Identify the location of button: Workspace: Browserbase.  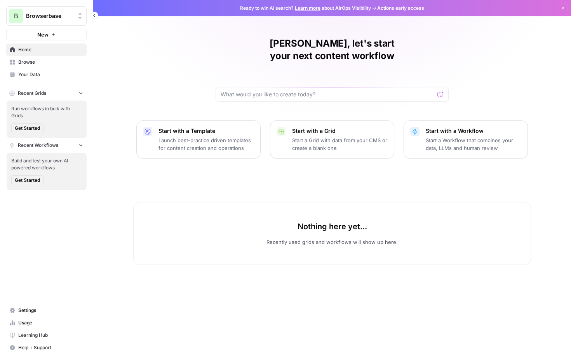
(46, 16).